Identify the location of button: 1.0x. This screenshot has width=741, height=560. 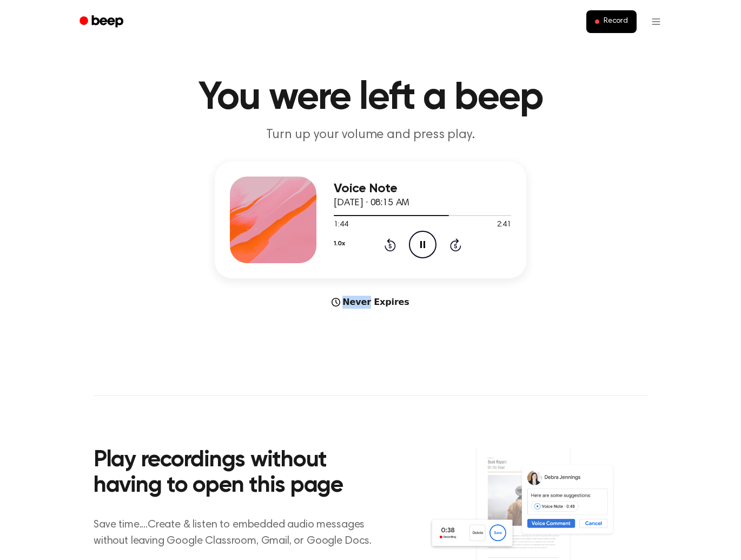
(340, 243).